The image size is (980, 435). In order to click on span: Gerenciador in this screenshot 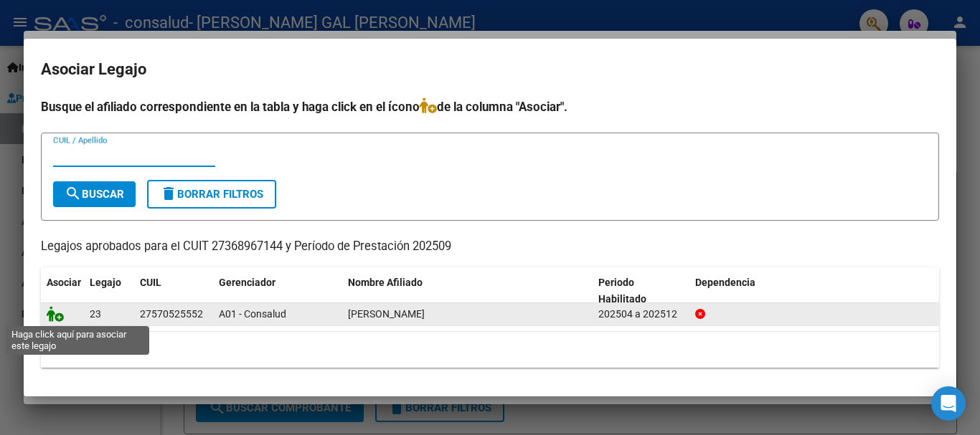, I will do `click(247, 282)`.